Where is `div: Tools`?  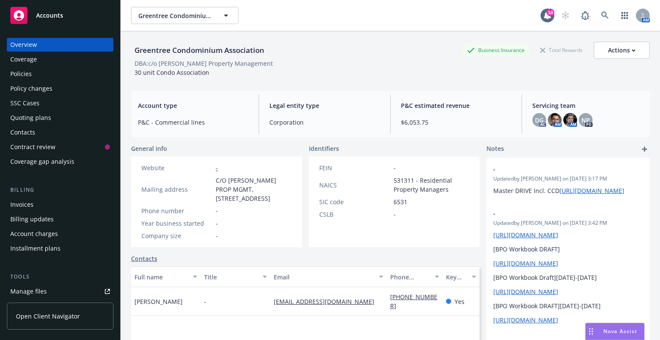 div: Tools is located at coordinates (60, 277).